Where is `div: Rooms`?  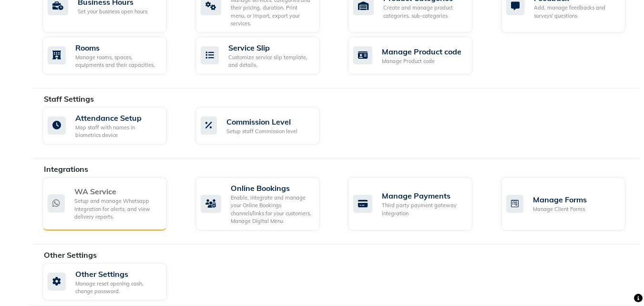 div: Rooms is located at coordinates (117, 48).